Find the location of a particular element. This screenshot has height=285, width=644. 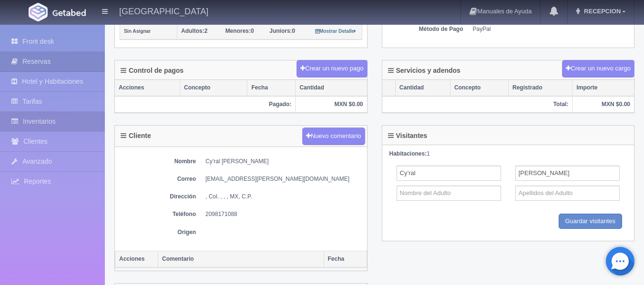

dd: PayPal is located at coordinates (551, 29).